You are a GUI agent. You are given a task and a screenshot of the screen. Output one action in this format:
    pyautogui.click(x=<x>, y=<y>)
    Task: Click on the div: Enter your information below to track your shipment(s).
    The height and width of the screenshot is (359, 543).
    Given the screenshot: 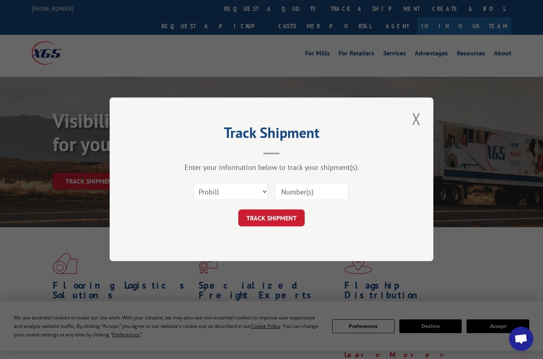 What is the action you would take?
    pyautogui.click(x=271, y=167)
    